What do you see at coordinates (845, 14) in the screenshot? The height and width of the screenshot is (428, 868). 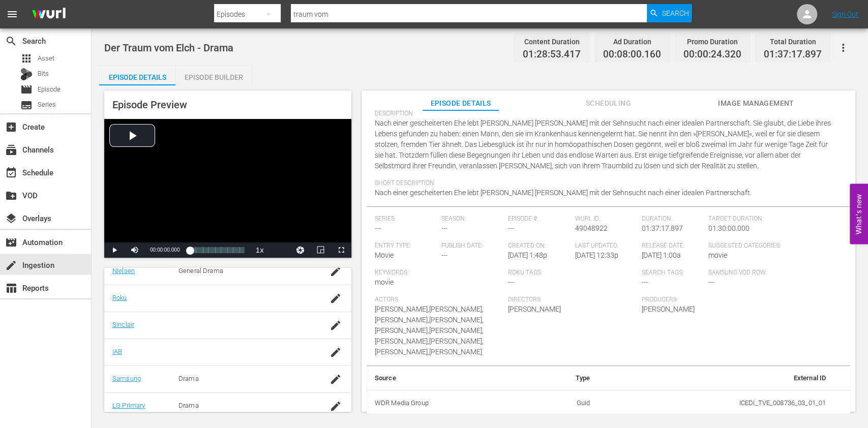 I see `a: Sign Out` at bounding box center [845, 14].